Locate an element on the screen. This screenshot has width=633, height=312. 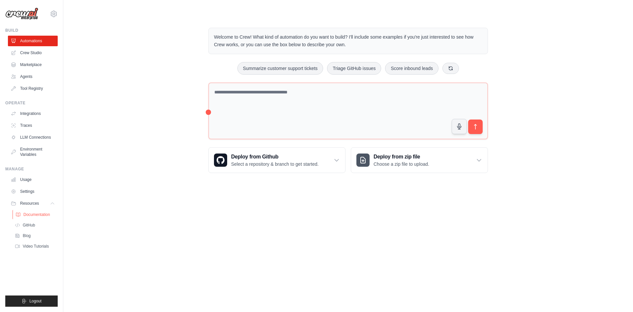
p: Select a repository & branch to get started. is located at coordinates (275, 164).